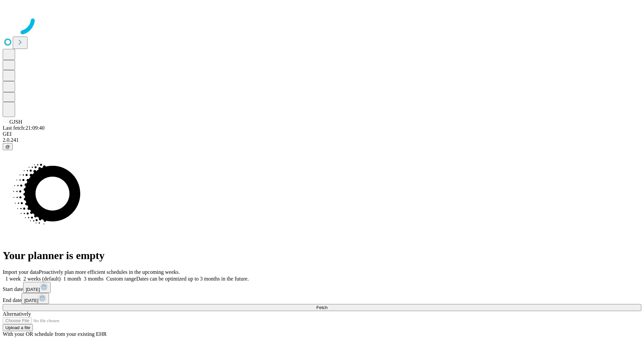 The width and height of the screenshot is (644, 362). Describe the element at coordinates (42, 278) in the screenshot. I see `span: 2 weeks (default)` at that location.